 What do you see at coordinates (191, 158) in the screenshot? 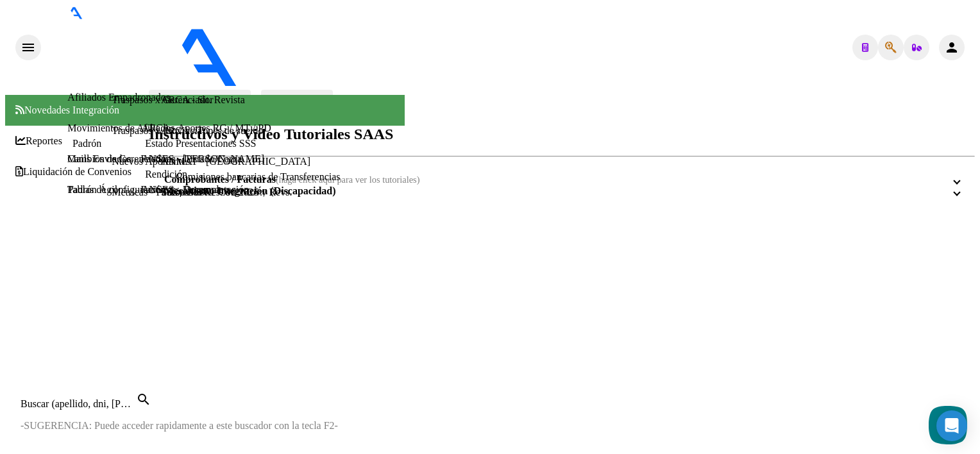
I see `a: Facturas - Listado/Carga` at bounding box center [191, 158].